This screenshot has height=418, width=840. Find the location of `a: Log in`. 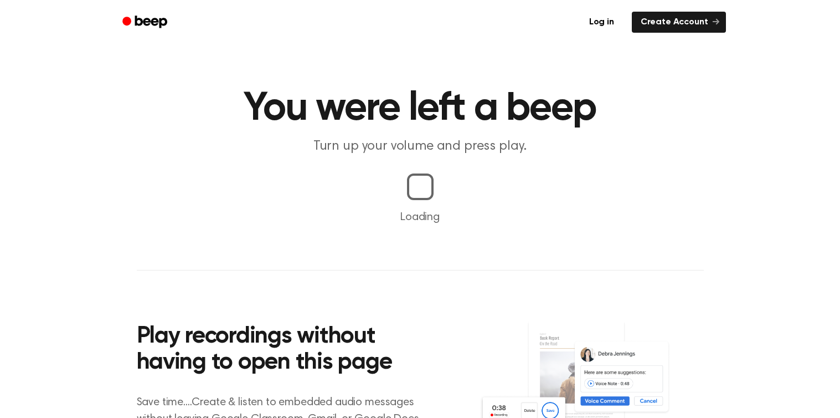

a: Log in is located at coordinates (602, 22).